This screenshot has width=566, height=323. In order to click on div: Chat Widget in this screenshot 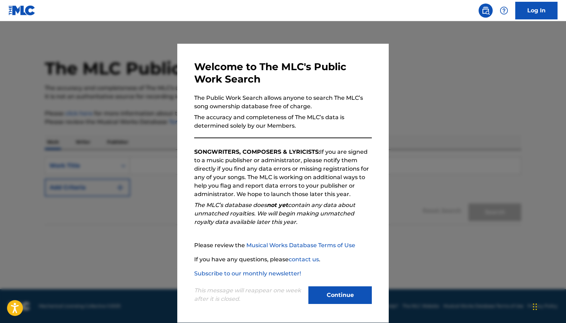, I will do `click(548, 306)`.